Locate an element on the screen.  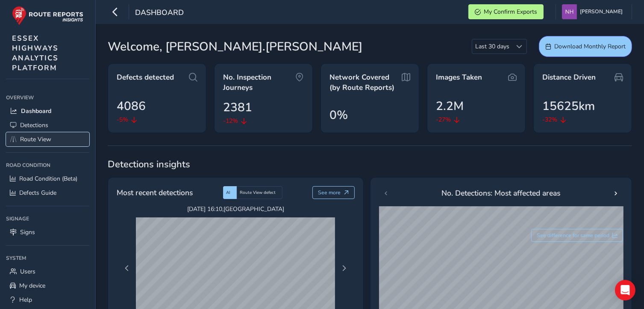
span: No. Inspection Journeys is located at coordinates (259, 82).